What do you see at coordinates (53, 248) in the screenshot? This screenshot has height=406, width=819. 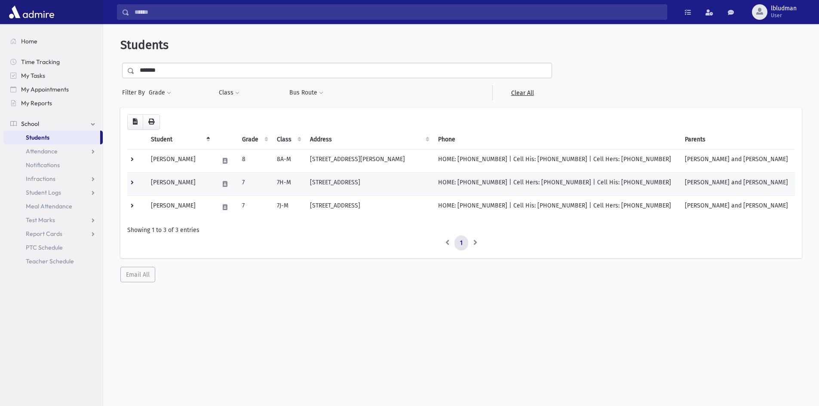 I see `a: PTC Schedule` at bounding box center [53, 248].